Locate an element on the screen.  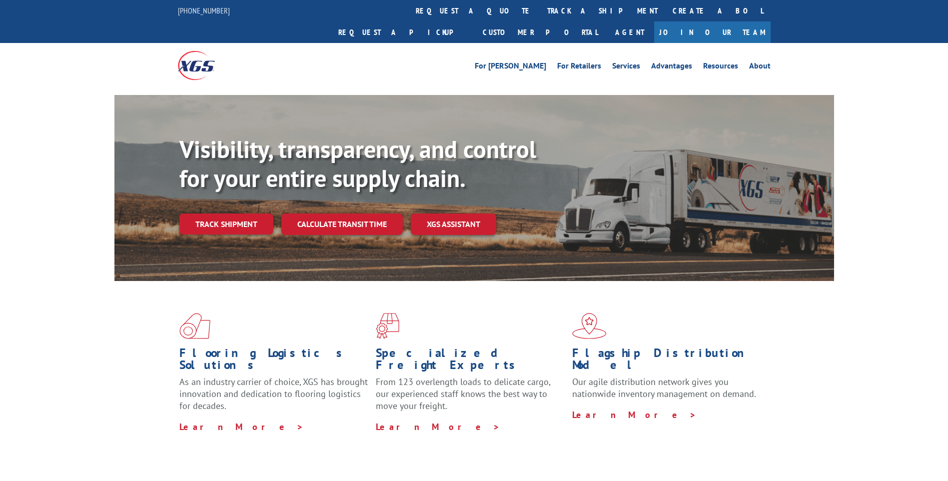
h1: Flooring Logistics Solutions is located at coordinates (274, 361).